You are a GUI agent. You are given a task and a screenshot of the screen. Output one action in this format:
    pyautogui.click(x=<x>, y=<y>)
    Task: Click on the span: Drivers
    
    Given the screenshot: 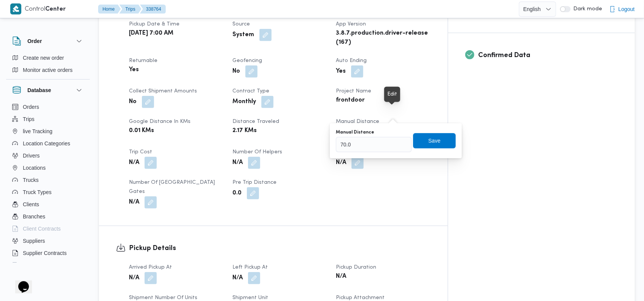 What is the action you would take?
    pyautogui.click(x=31, y=156)
    